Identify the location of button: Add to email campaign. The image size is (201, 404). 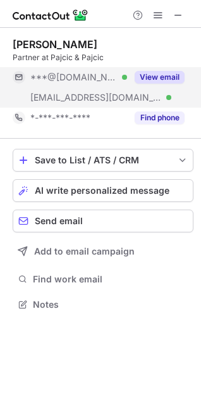
(103, 251).